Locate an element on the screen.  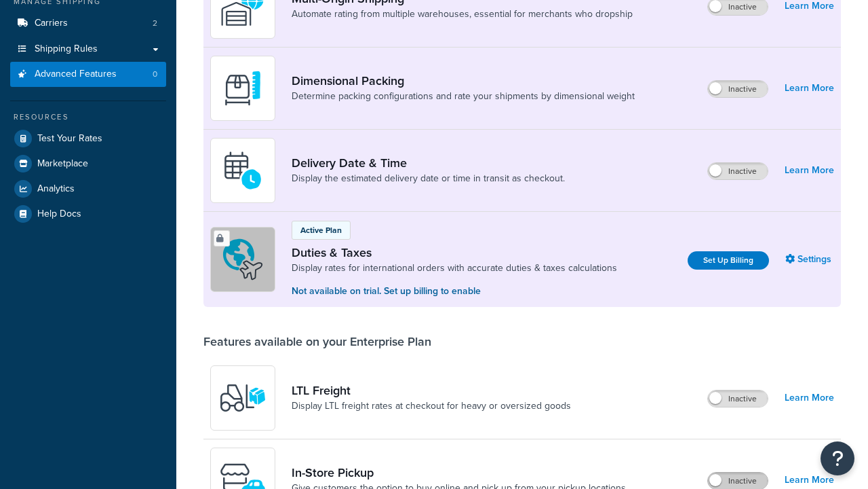
a: Automate rating from multiple warehouses, essential for merchants who dropship is located at coordinates (462, 15).